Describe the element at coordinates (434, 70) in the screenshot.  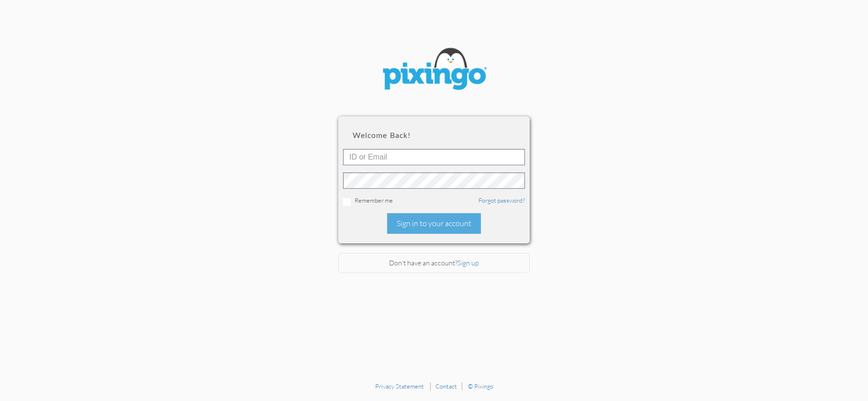
I see `img: pixingo logo` at that location.